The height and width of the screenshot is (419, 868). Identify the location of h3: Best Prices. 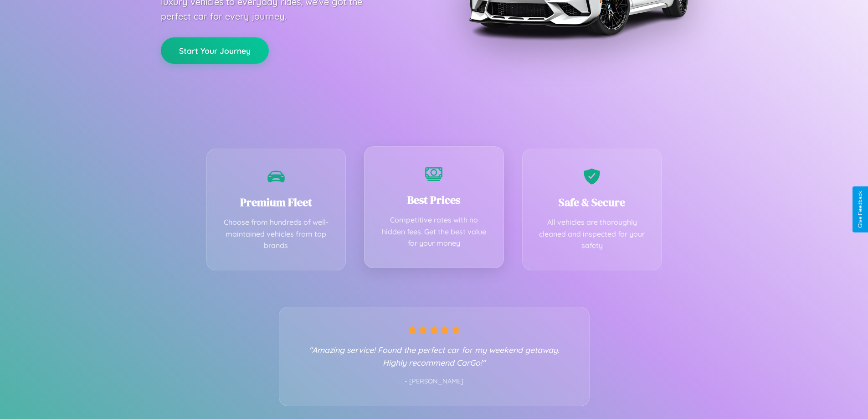
(434, 200).